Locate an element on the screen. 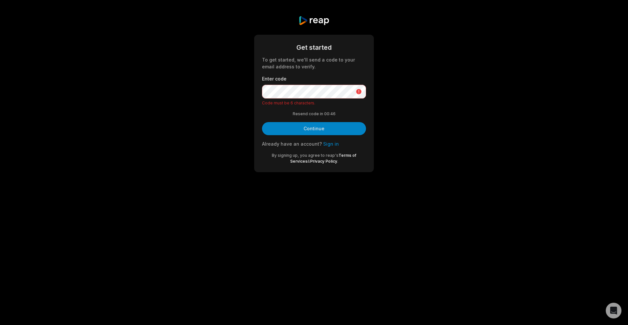  button: Continue is located at coordinates (314, 129).